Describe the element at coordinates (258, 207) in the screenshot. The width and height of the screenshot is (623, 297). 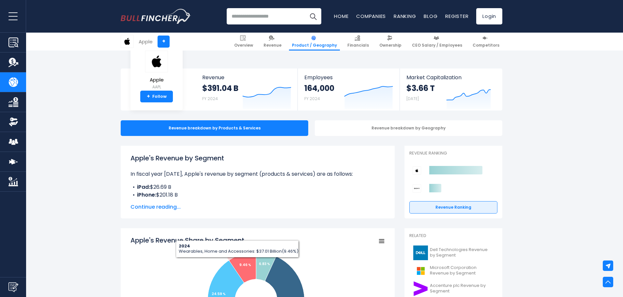
I see `span: Continue reading...` at that location.